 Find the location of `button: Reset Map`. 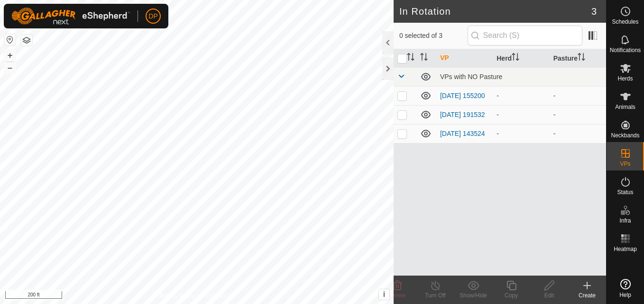

button: Reset Map is located at coordinates (10, 40).